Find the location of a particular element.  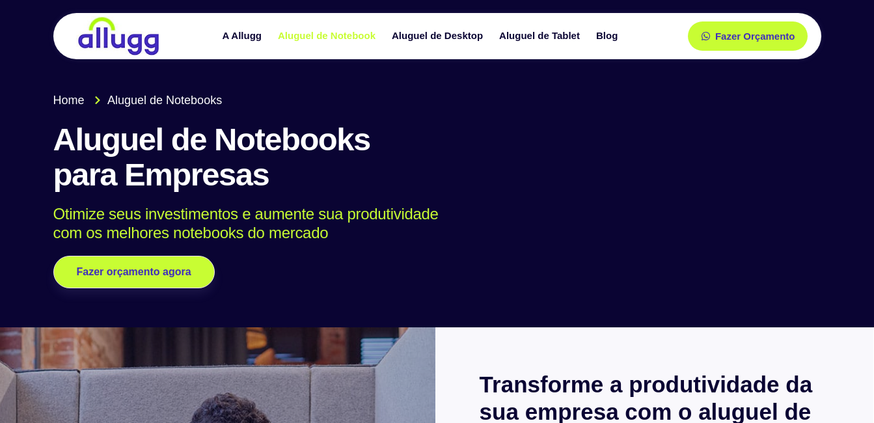

a: Aluguel de Desktop is located at coordinates (439, 36).